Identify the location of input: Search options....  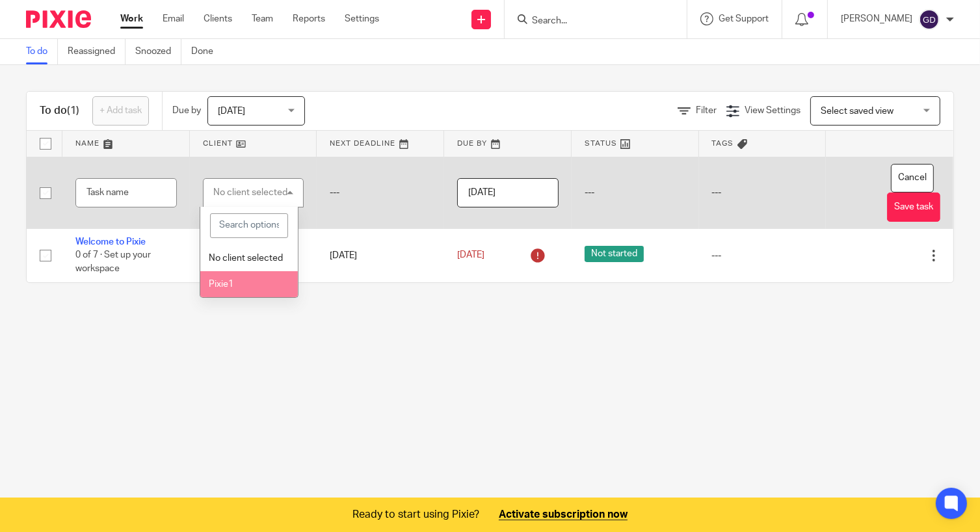
(248, 226).